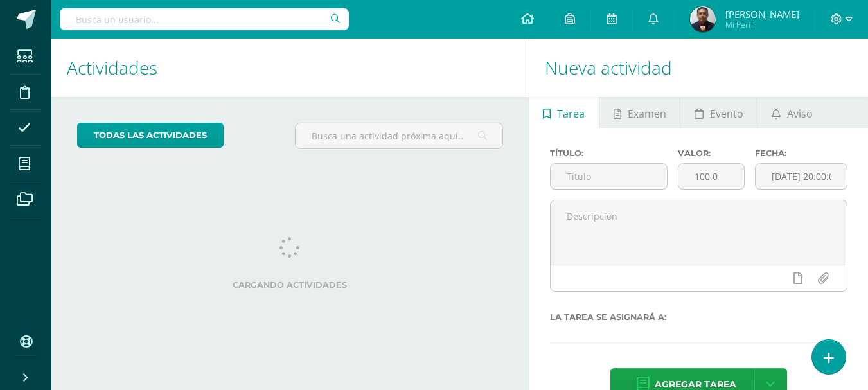  I want to click on span: Examen, so click(647, 114).